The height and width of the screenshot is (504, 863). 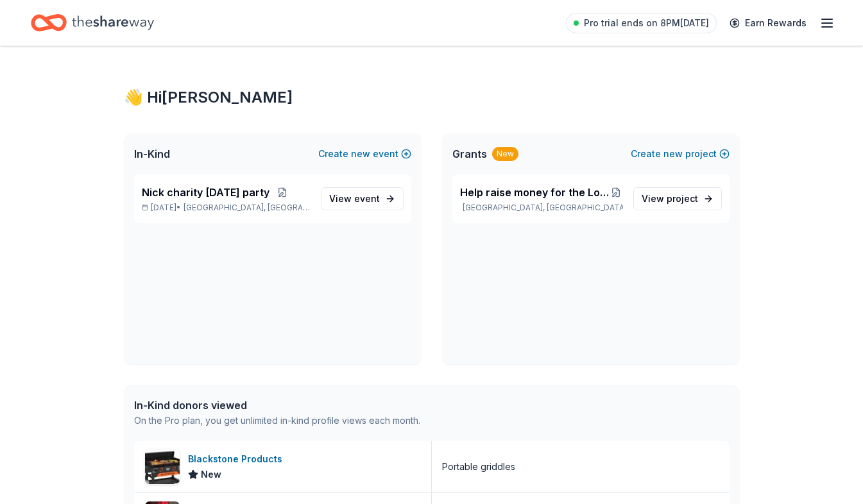 What do you see at coordinates (682, 198) in the screenshot?
I see `span: project` at bounding box center [682, 198].